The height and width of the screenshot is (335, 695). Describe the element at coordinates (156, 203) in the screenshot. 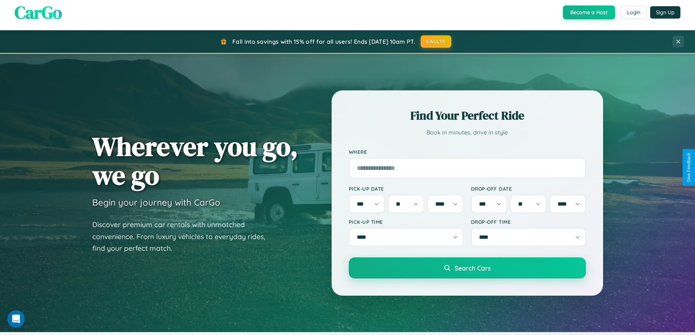

I see `h3: Begin your journey with CarGo` at that location.